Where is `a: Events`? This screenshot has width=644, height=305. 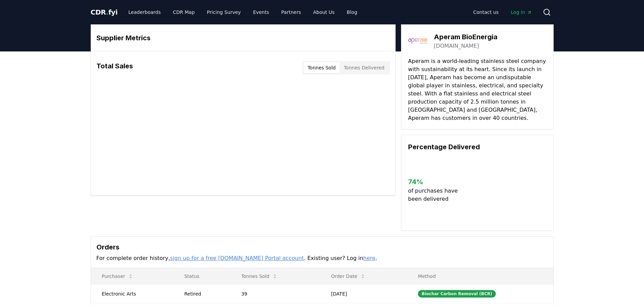 a: Events is located at coordinates (261, 12).